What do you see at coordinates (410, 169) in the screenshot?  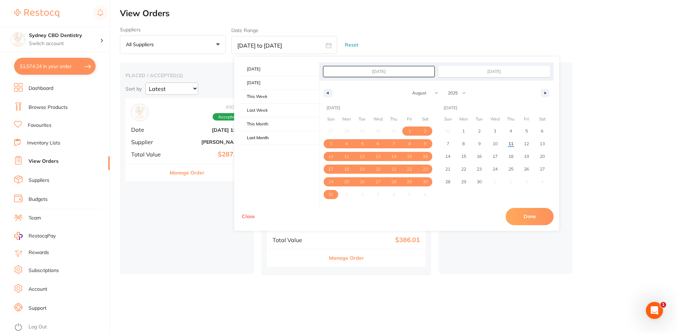 I see `span: 22` at bounding box center [410, 169].